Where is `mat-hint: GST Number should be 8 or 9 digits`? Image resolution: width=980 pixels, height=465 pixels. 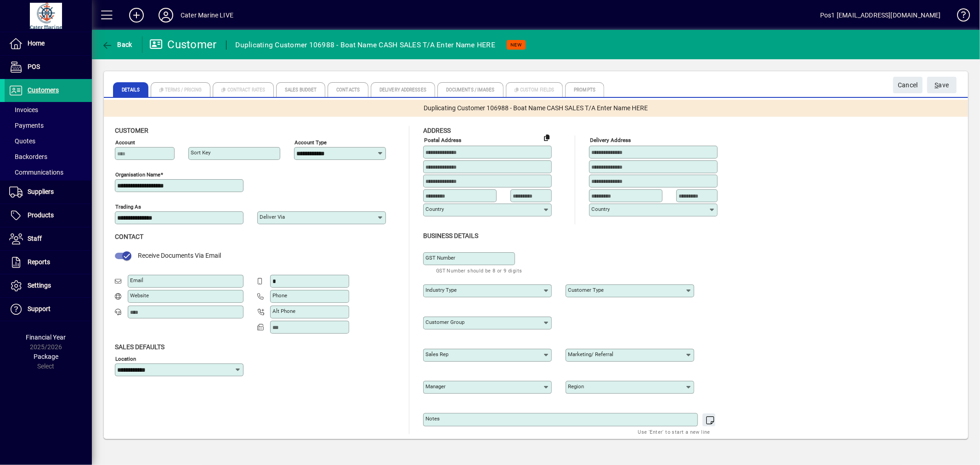 mat-hint: GST Number should be 8 or 9 digits is located at coordinates (480, 270).